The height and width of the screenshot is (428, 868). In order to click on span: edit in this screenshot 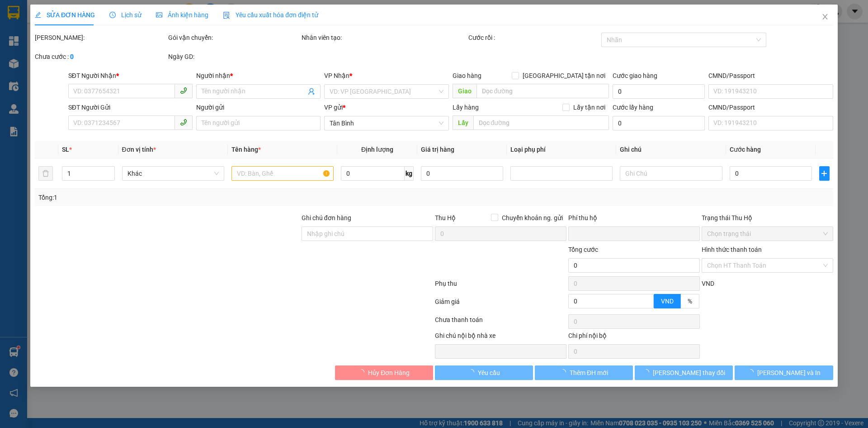, I will do `click(38, 15)`.